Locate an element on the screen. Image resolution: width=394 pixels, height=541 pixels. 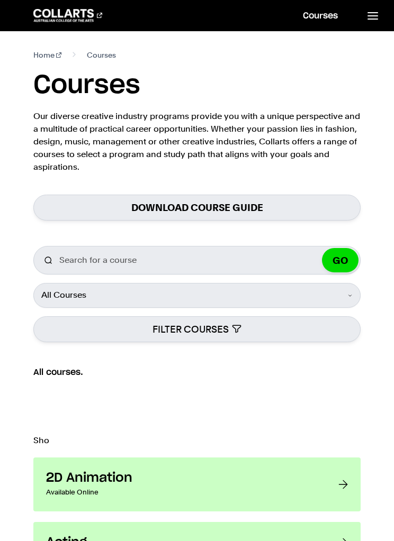
h1: Courses is located at coordinates (87, 86).